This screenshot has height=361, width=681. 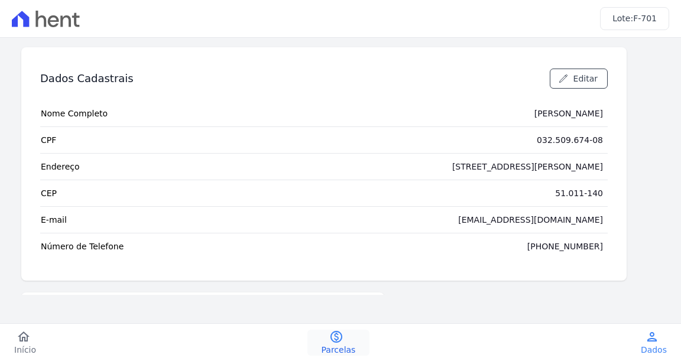 What do you see at coordinates (579, 79) in the screenshot?
I see `a: Editar` at bounding box center [579, 79].